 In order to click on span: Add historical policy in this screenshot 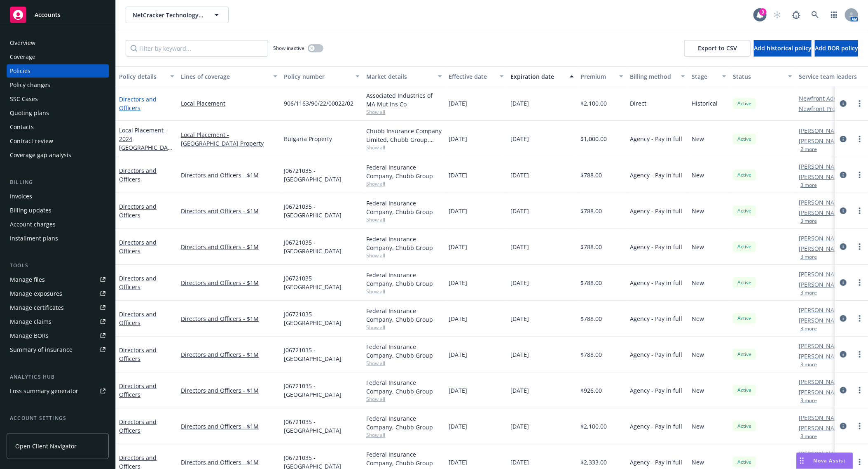, I will do `click(783, 48)`.